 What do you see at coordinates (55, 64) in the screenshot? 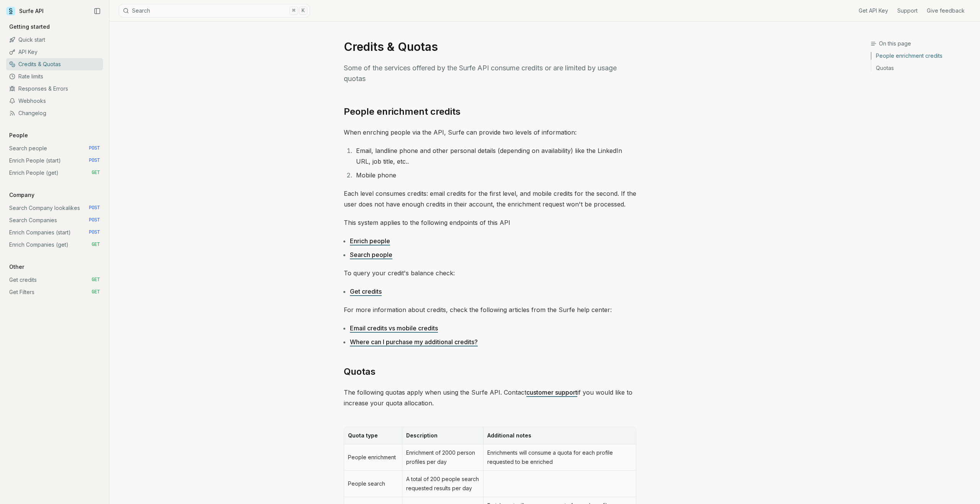
I see `a: Credits & Quotas` at bounding box center [55, 64].